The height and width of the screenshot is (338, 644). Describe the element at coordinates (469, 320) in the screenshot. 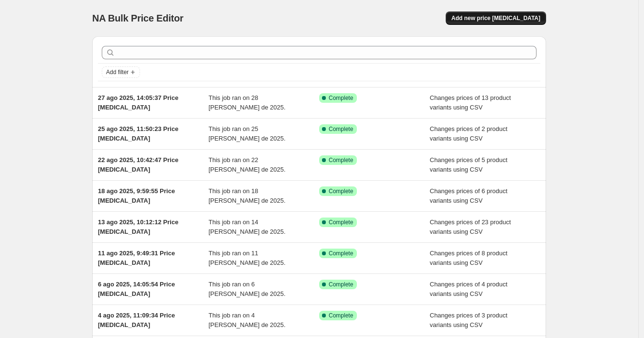

I see `span: Changes prices of 3 product variants using CSV` at that location.